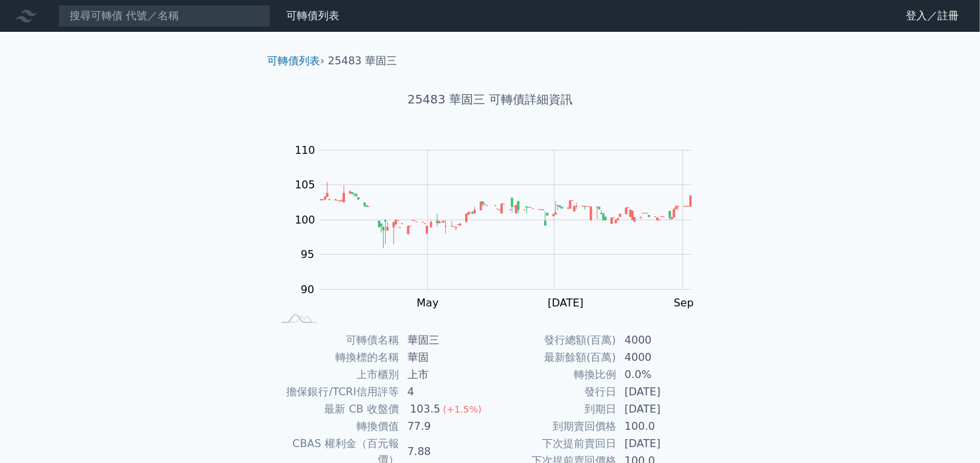 This screenshot has width=980, height=463. I want to click on td: 可轉債名稱, so click(336, 340).